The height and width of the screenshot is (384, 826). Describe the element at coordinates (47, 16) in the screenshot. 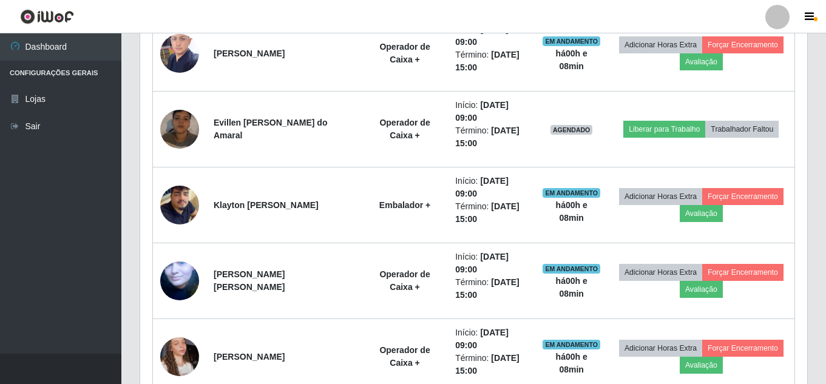

I see `img: CoreUI Logo` at that location.